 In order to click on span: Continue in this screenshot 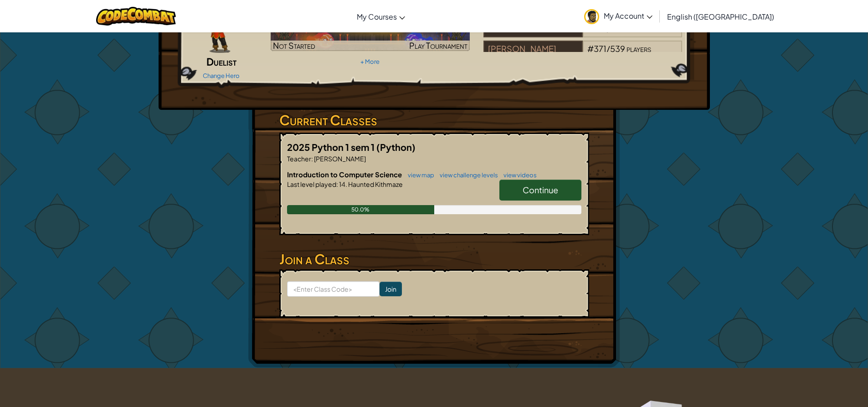, I will do `click(540, 190)`.